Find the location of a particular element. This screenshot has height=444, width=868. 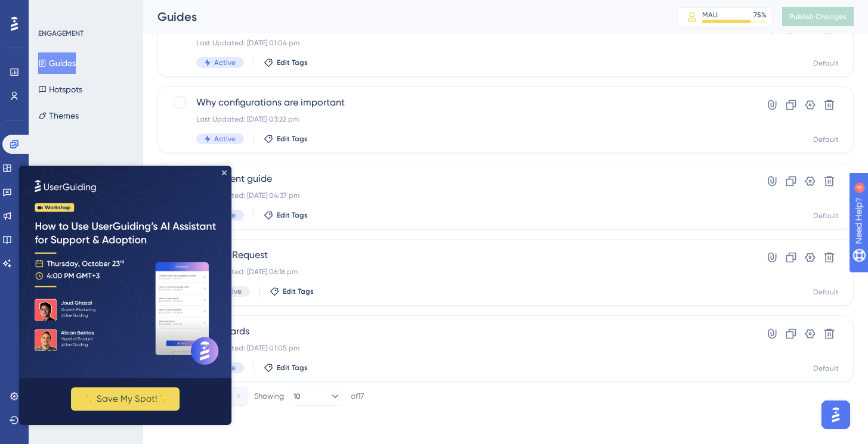

img: launcher-image-alternative-text is located at coordinates (18, 18).